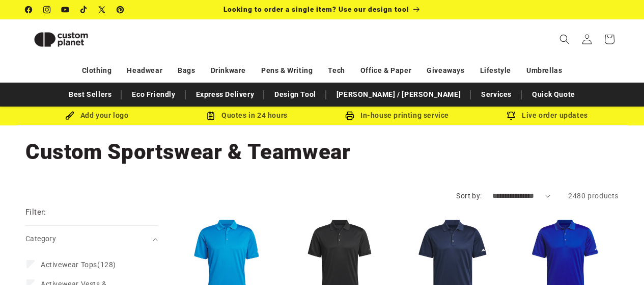 Image resolution: width=644 pixels, height=285 pixels. I want to click on a: Tech, so click(336, 70).